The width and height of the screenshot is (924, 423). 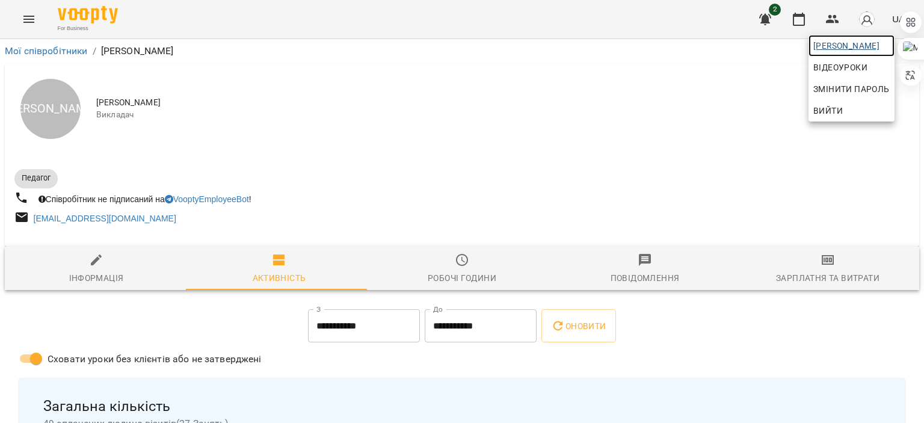 What do you see at coordinates (851, 89) in the screenshot?
I see `span: Змінити пароль` at bounding box center [851, 89].